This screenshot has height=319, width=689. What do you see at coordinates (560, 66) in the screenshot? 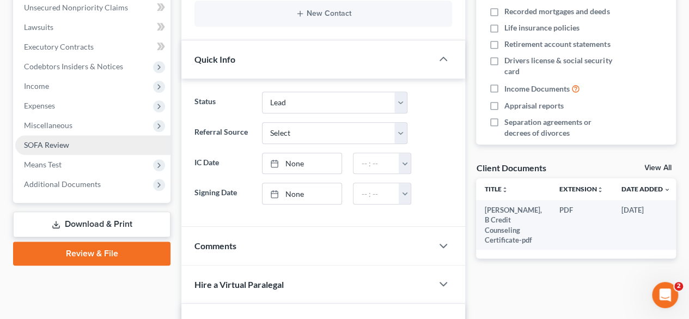
I see `span: Drivers license & social security card` at bounding box center [560, 66].